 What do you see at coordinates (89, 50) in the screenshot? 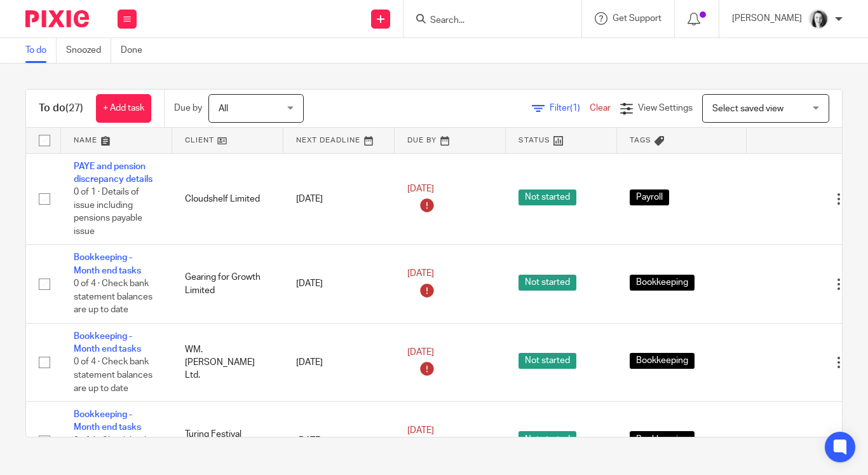
I see `a: Snoozed` at bounding box center [89, 50].